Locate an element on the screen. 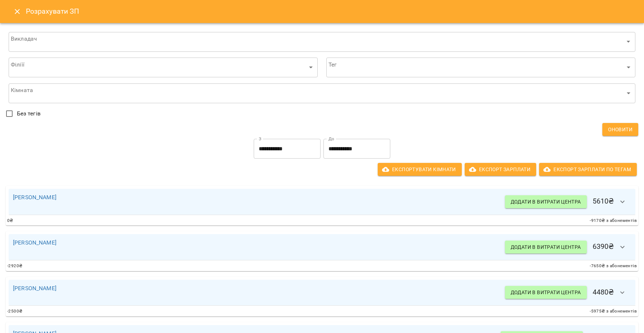 The image size is (644, 333). h6: 6390 ₴ is located at coordinates (568, 247).